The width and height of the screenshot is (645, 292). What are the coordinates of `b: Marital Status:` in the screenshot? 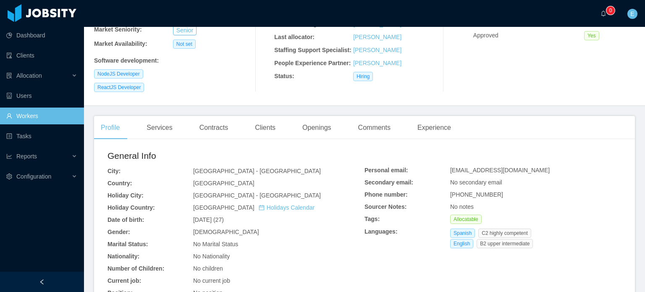 It's located at (128, 244).